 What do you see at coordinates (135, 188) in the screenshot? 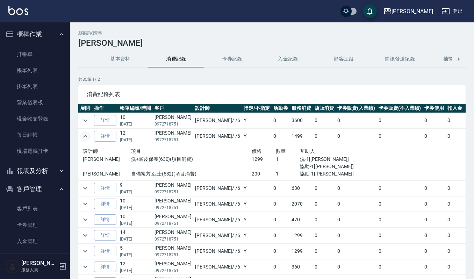
I see `td: 9` at bounding box center [135, 188].